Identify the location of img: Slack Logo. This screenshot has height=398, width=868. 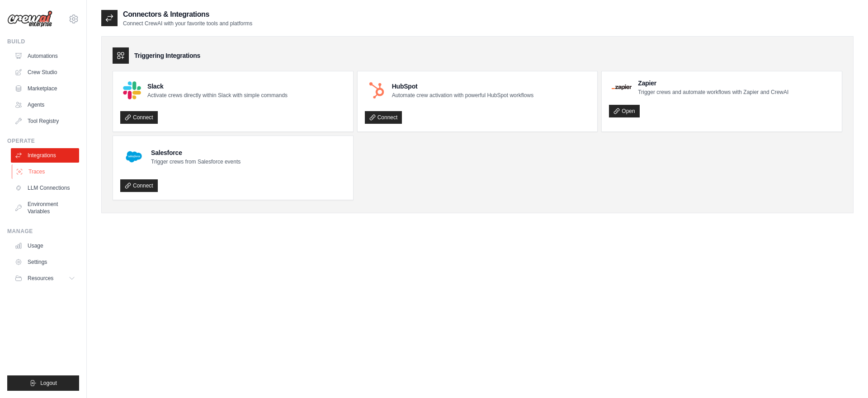
(132, 90).